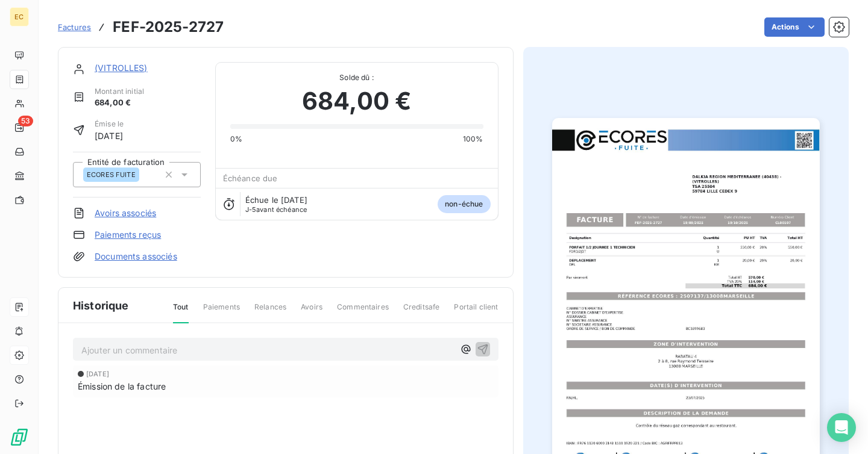  I want to click on span: Creditsafe, so click(421, 312).